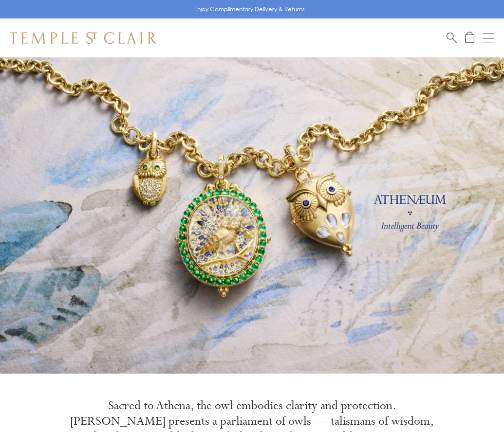 The width and height of the screenshot is (504, 432). What do you see at coordinates (249, 9) in the screenshot?
I see `p: Enjoy Complimentary Delivery & Returns` at bounding box center [249, 9].